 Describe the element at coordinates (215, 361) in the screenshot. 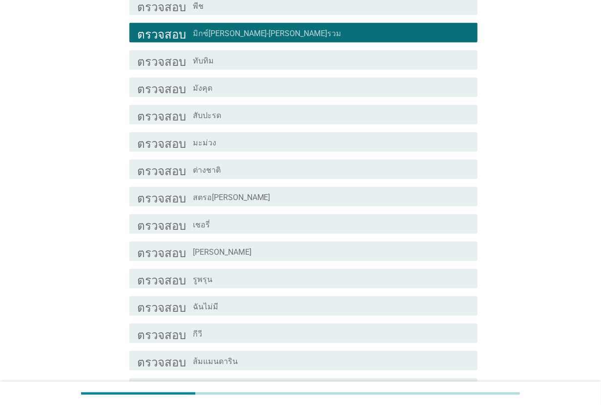

I see `font: ส้มแมนดาริน` at that location.